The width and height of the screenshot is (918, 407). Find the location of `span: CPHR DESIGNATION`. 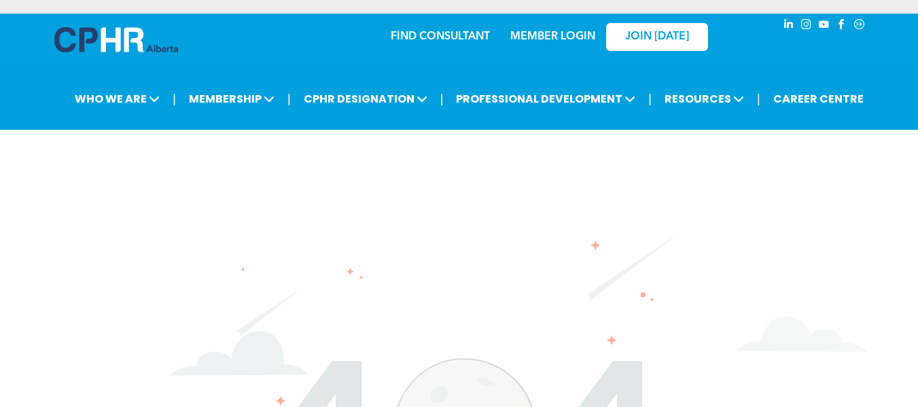

span: CPHR DESIGNATION is located at coordinates (366, 99).